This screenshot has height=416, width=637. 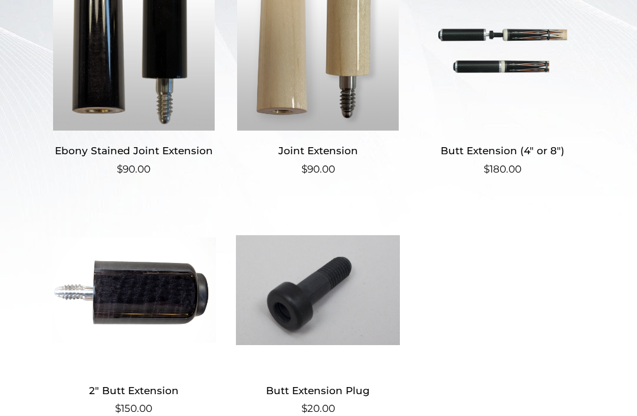 What do you see at coordinates (134, 290) in the screenshot?
I see `img: 2" Butt Extension` at bounding box center [134, 290].